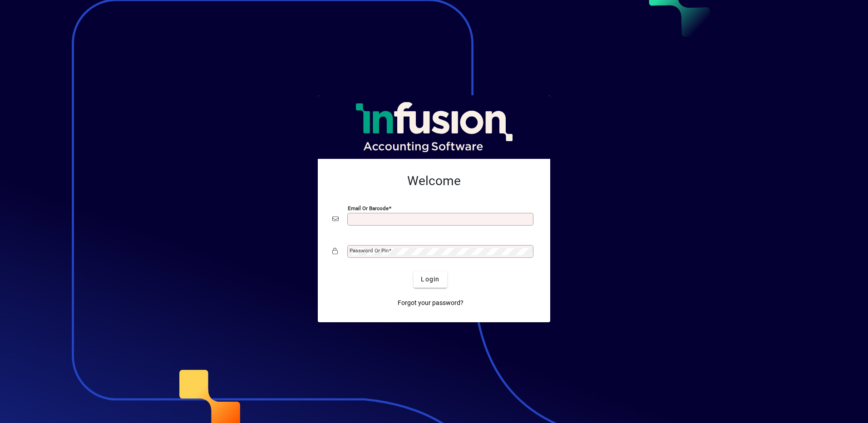  I want to click on span: Forgot your password?, so click(431, 303).